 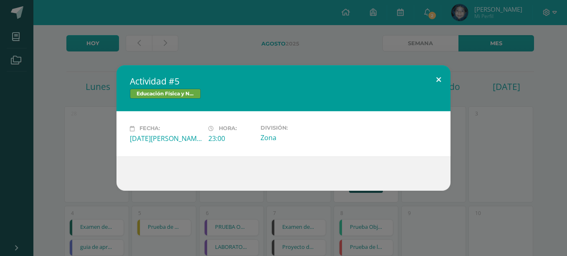 I want to click on button: Close (Esc), so click(x=438, y=79).